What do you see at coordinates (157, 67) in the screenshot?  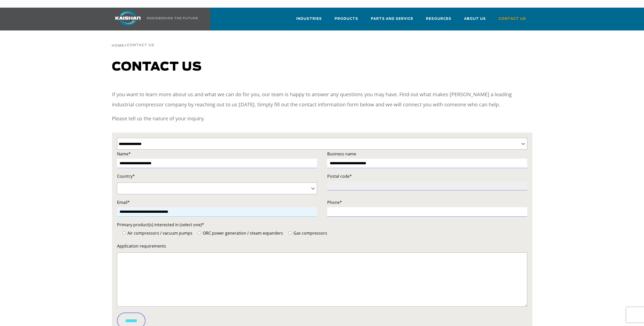 I see `span: Contact us` at bounding box center [157, 67].